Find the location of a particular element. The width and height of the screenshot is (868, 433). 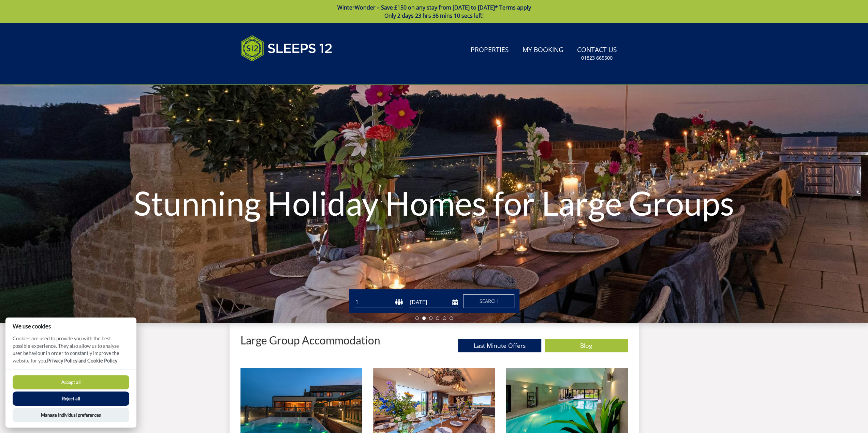

a: Properties is located at coordinates (490, 50).